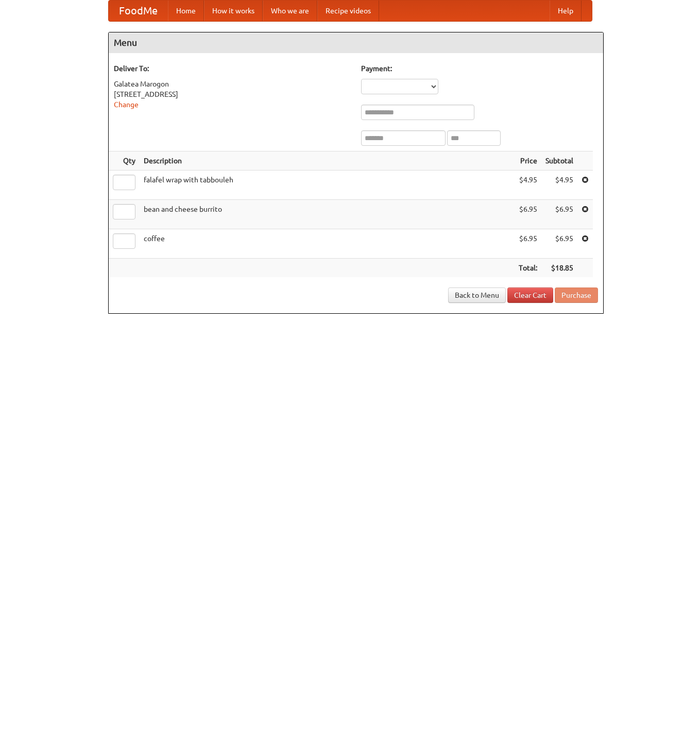 This screenshot has width=700, height=729. What do you see at coordinates (576, 295) in the screenshot?
I see `button: Purchase` at bounding box center [576, 295].